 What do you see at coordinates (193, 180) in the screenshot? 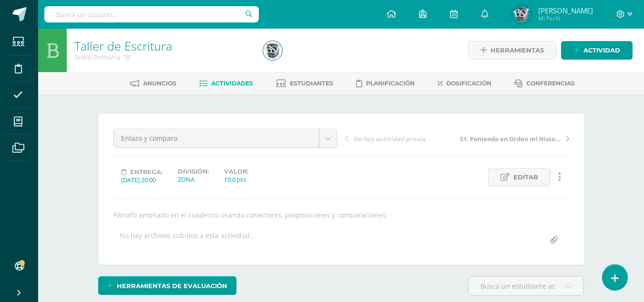
I see `div: ZONA` at bounding box center [193, 180].